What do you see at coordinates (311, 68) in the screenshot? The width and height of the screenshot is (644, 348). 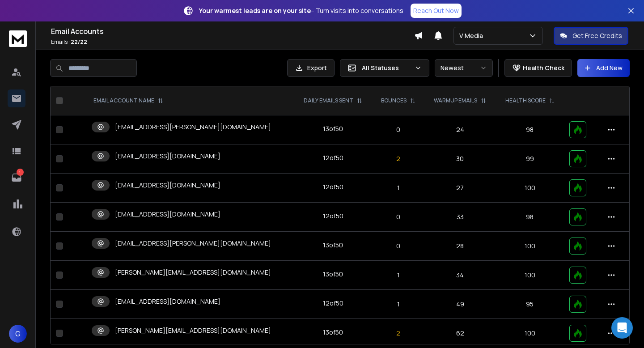 I see `button: Export` at bounding box center [311, 68].